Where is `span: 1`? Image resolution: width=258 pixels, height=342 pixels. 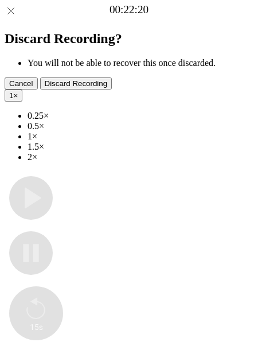 span: 1 is located at coordinates (11, 95).